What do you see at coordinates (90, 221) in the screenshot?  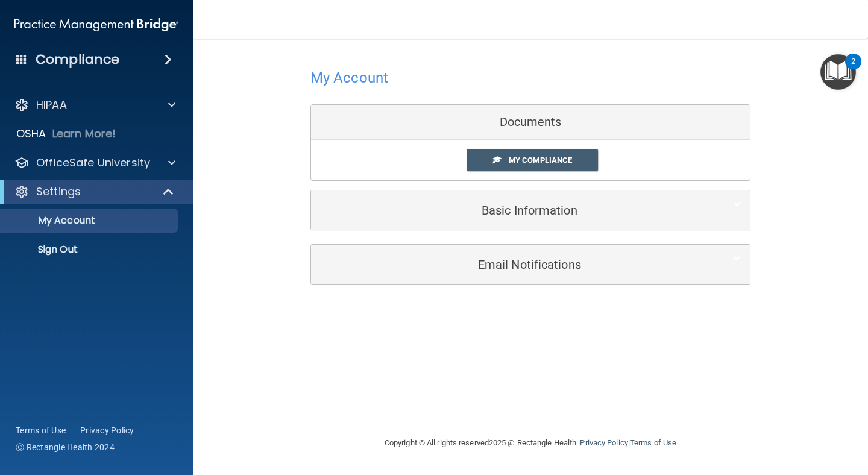 I see `p: My Account` at bounding box center [90, 221].